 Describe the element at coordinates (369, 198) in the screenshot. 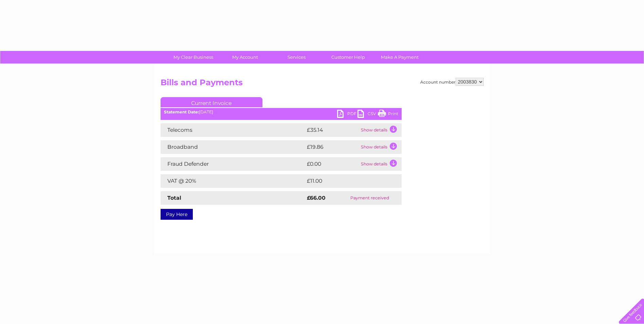

I see `td: Payment received` at that location.